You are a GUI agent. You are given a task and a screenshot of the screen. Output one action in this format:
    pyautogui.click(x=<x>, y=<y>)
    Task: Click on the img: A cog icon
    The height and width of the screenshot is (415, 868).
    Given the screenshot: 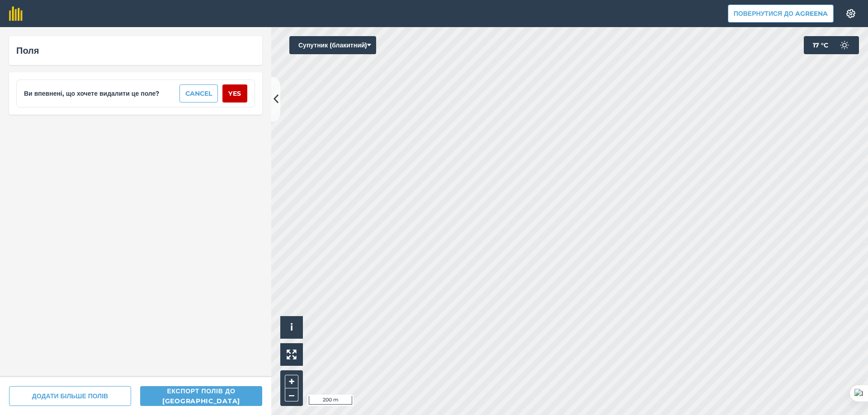 What is the action you would take?
    pyautogui.click(x=851, y=14)
    